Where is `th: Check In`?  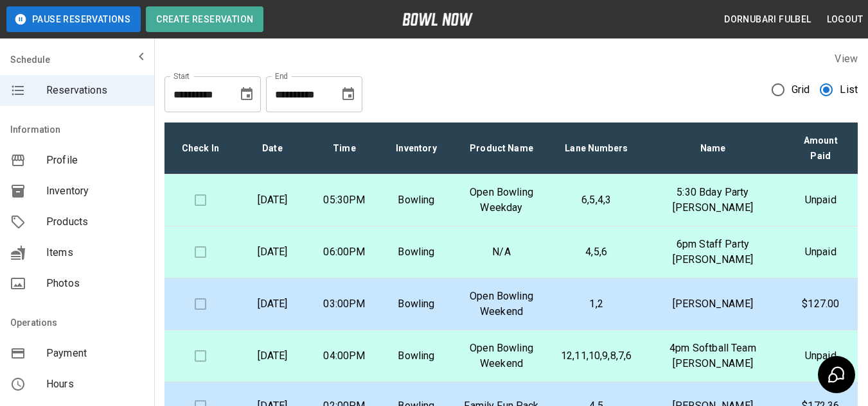
th: Check In is located at coordinates (200, 148).